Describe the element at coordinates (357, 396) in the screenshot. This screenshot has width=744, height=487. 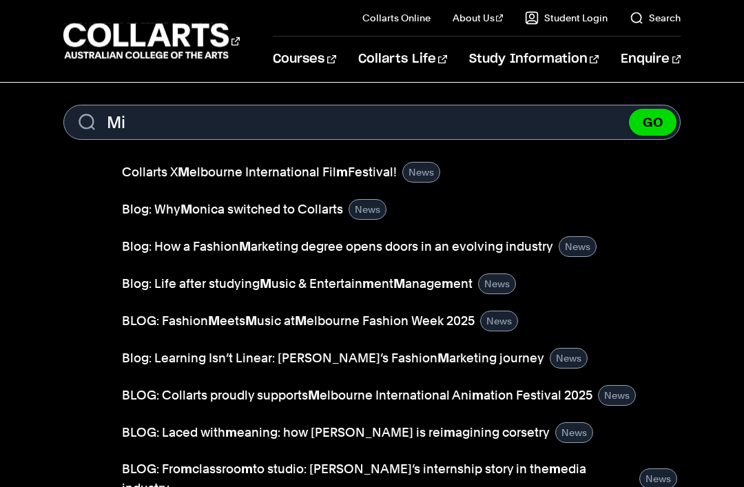
I see `a: BLOG: Collarts proudly supportsMelbourne International Animation Festival 2025` at that location.